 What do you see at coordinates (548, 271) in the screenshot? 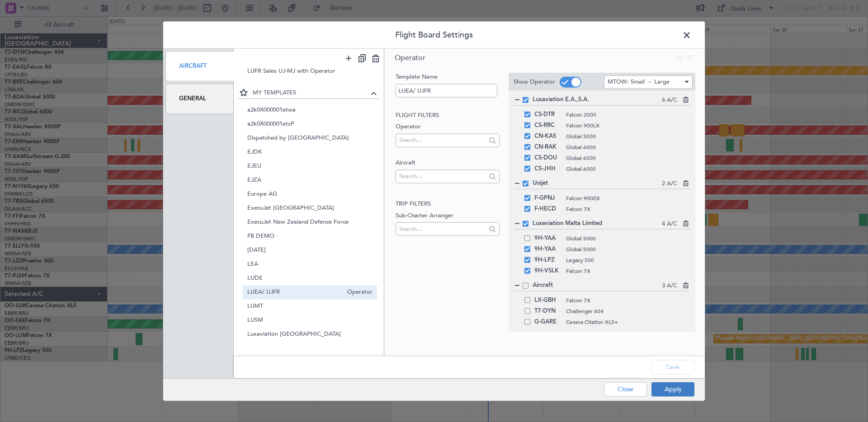
I see `span: 9H-VSLK` at bounding box center [548, 271].